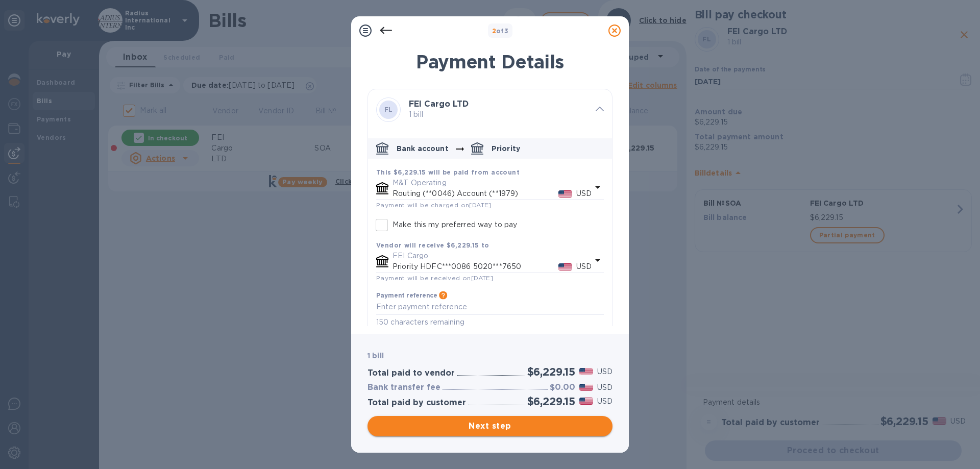 This screenshot has width=980, height=469. I want to click on b: Vendor will receive $6,229.15 to, so click(433, 245).